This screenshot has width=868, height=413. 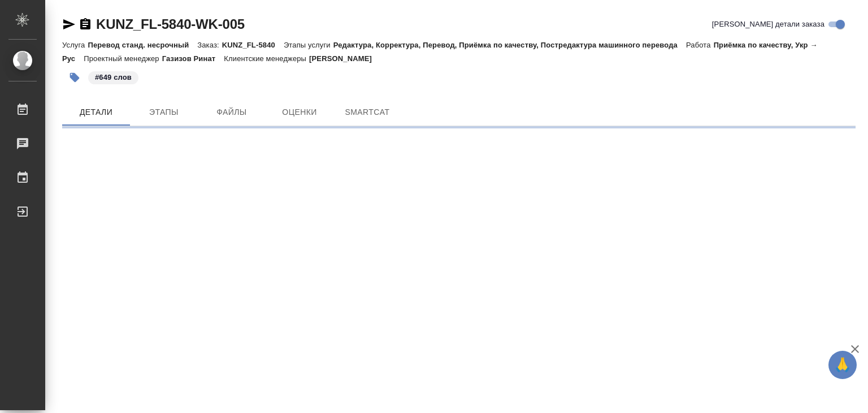 I want to click on button: Скопировать ссылку, so click(x=85, y=24).